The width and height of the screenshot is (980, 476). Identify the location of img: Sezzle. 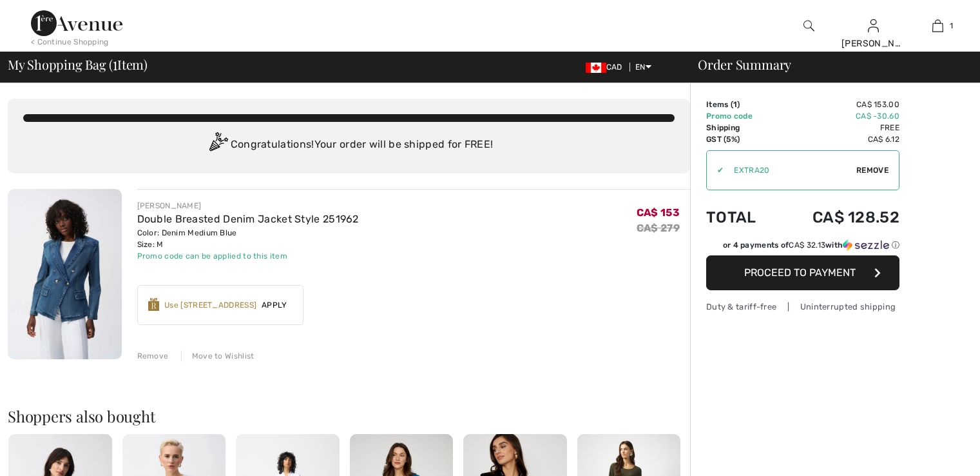
(866, 245).